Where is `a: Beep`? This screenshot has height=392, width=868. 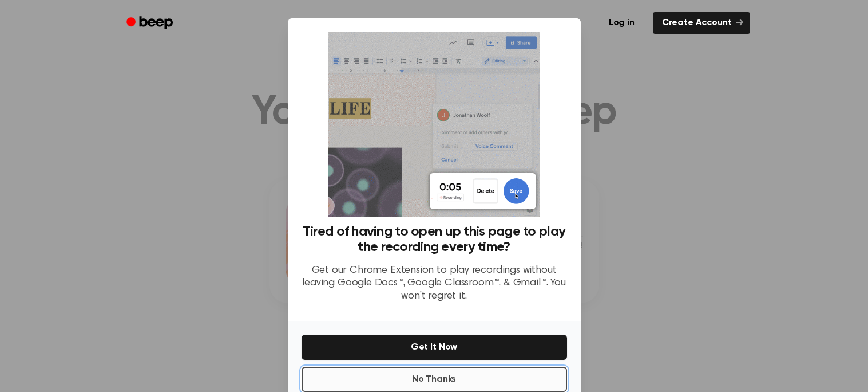
a: Beep is located at coordinates (150, 23).